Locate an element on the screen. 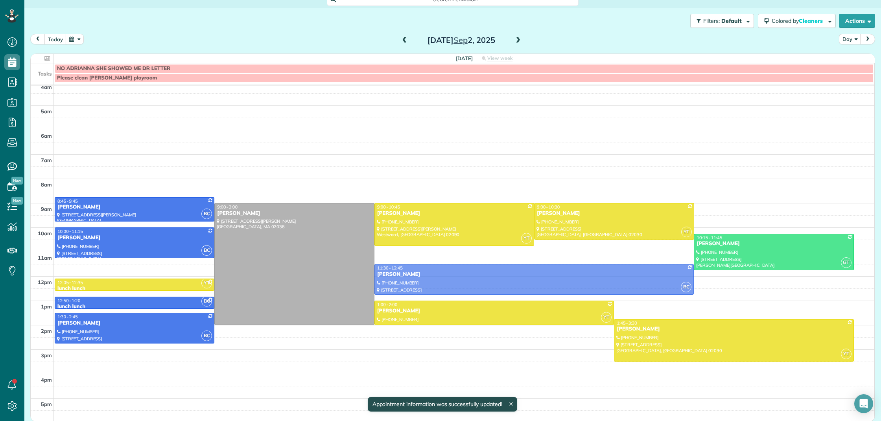 The image size is (881, 421). span: Default is located at coordinates (731, 21).